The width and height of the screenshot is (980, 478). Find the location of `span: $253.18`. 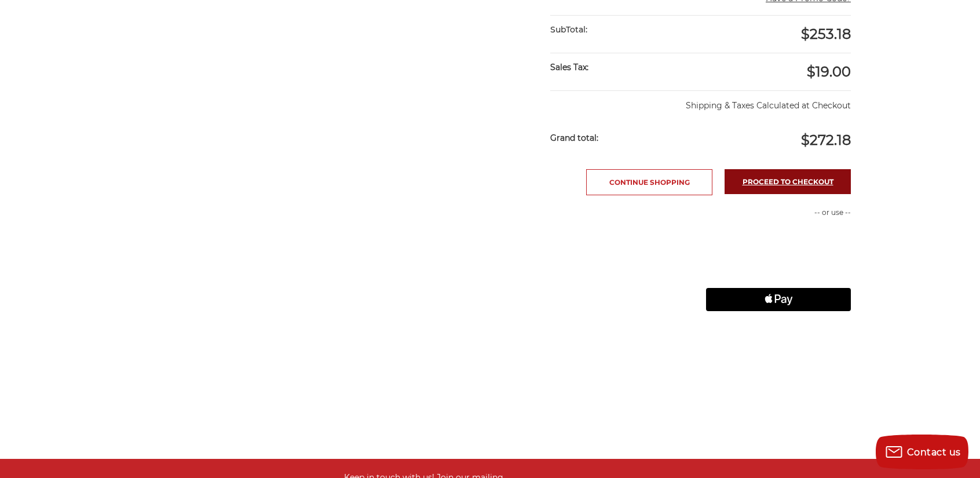

span: $253.18 is located at coordinates (826, 34).